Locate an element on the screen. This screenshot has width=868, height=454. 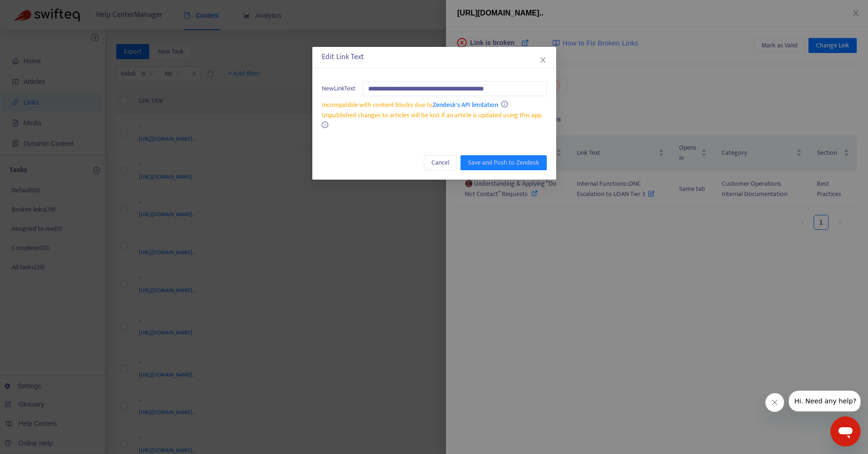
span: Hi. Need any help? is located at coordinates (37, 11).